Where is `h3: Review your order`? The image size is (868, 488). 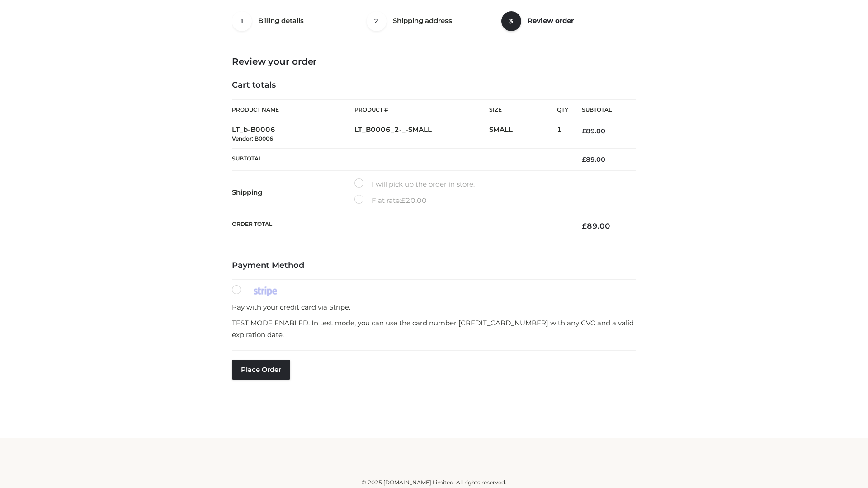
h3: Review your order is located at coordinates (434, 61).